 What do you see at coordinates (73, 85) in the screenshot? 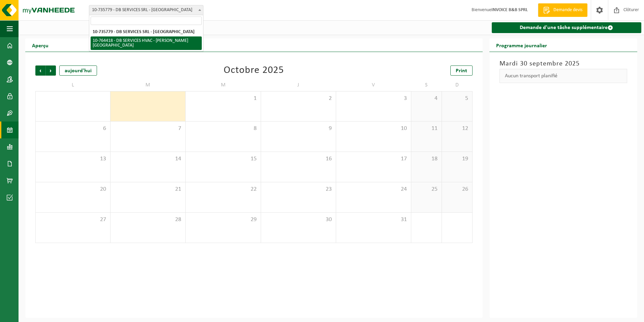
I see `td: L` at bounding box center [73, 85].